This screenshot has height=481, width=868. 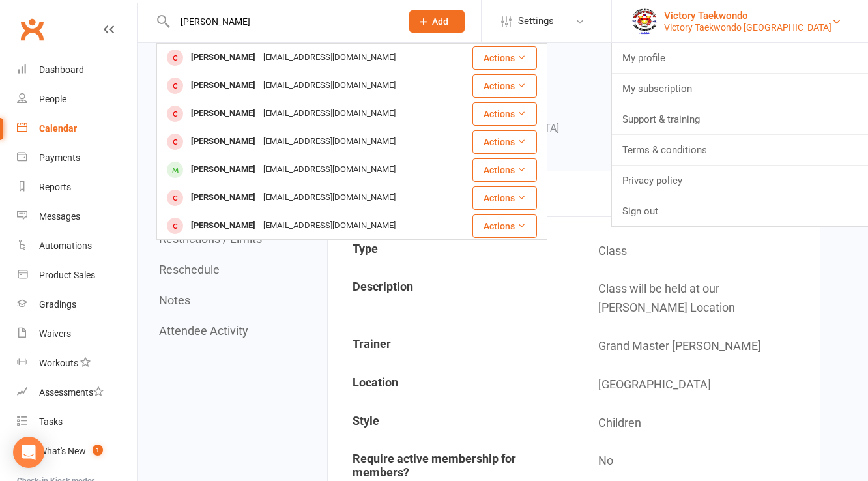 I want to click on a: Privacy policy, so click(x=739, y=180).